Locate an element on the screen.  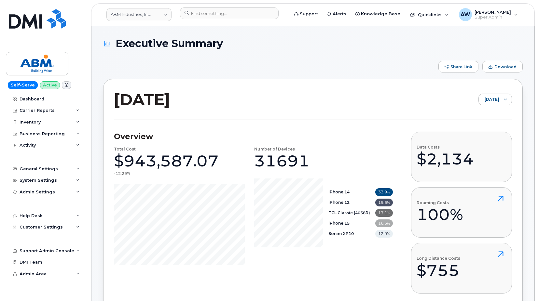
button: Share Link is located at coordinates (458, 67).